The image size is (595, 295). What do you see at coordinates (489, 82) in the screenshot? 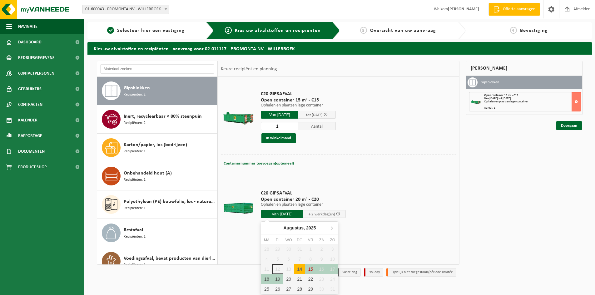
I see `h3: Gipsblokken` at bounding box center [489, 82].